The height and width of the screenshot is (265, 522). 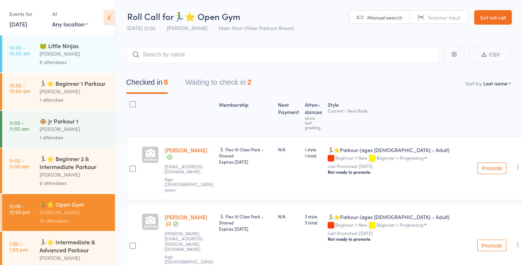 What do you see at coordinates (207, 16) in the screenshot?
I see `span: 🏃‍♂️⭐ Open Gym` at bounding box center [207, 16].